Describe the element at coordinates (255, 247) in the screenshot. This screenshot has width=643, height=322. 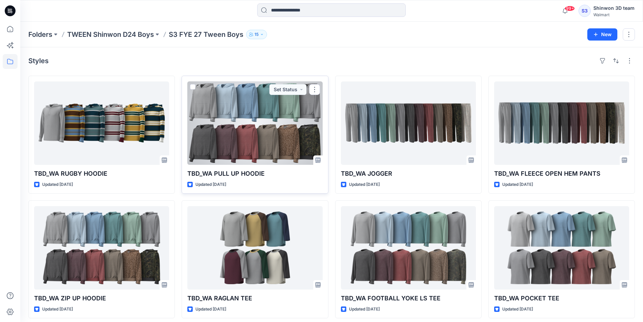
I see `a: TBD_WA RAGLAN TEE` at that location.